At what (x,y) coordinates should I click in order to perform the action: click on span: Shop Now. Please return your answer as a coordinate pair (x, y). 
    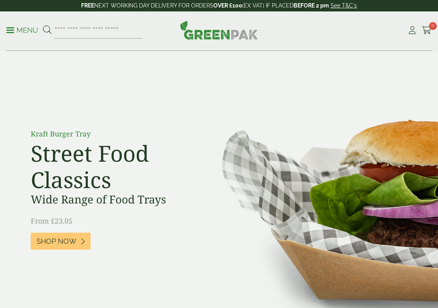
    Looking at the image, I should click on (56, 241).